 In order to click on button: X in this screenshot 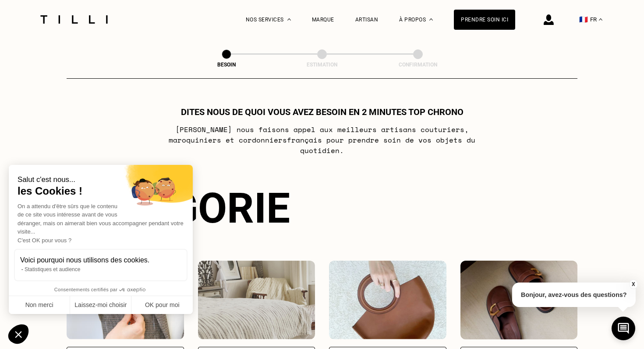, I will do `click(633, 285)`.